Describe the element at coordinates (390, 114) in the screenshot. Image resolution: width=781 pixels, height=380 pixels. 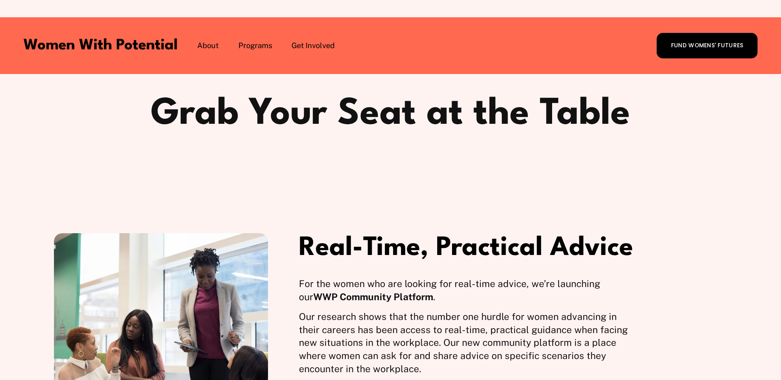
I see `h1: Grab Your Seat at the Table` at that location.